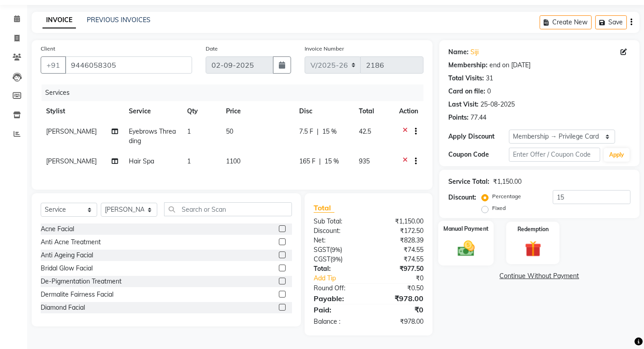 This screenshot has height=349, width=644. I want to click on input: Search or Scan, so click(228, 209).